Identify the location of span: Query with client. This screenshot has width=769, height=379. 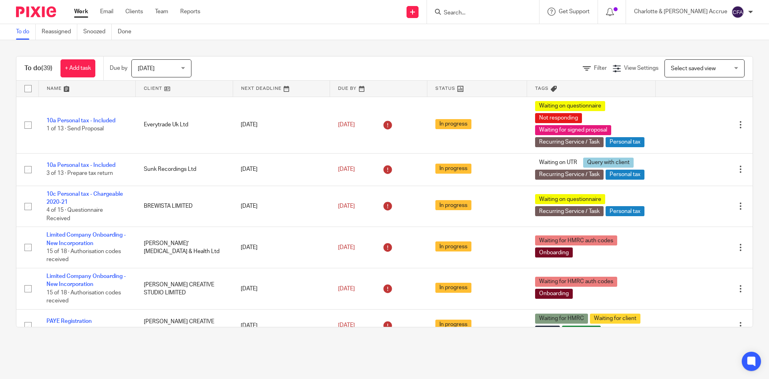
(609, 162).